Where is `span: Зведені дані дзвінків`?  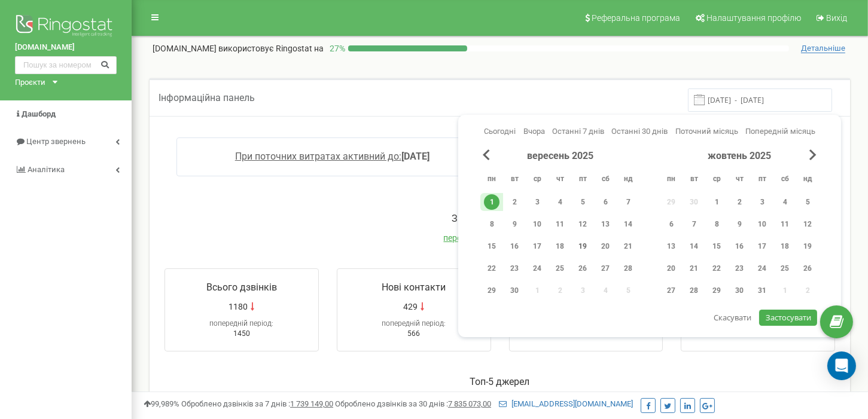 span: Зведені дані дзвінків is located at coordinates (500, 219).